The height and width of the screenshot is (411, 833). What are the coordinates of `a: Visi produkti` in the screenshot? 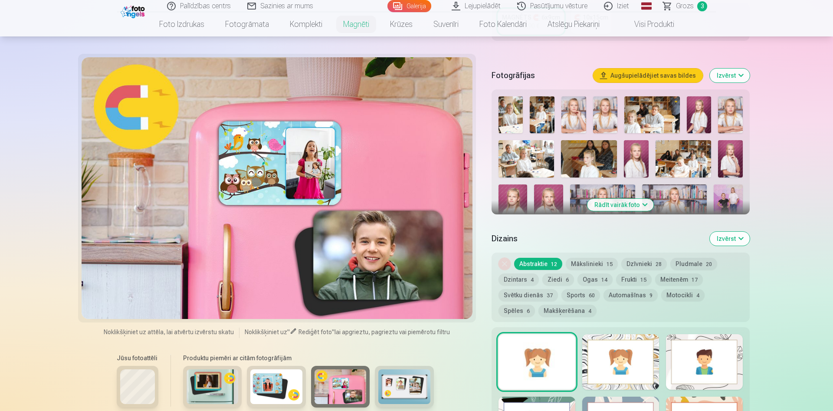 It's located at (648, 24).